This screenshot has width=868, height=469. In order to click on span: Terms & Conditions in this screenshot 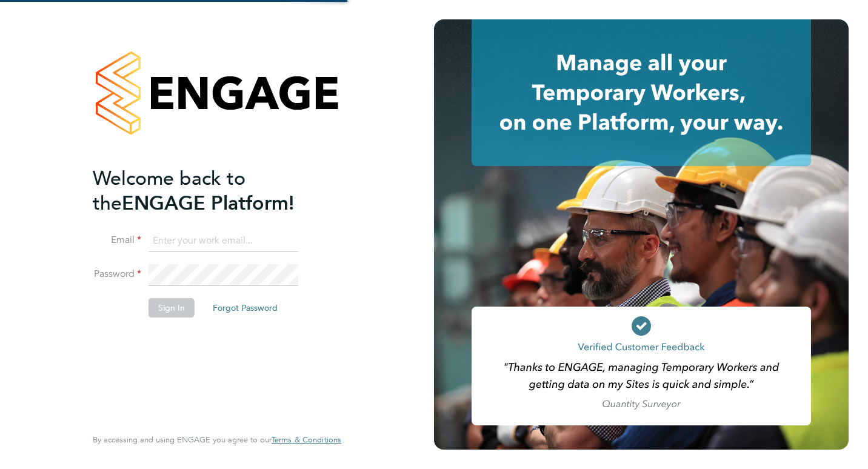, I will do `click(306, 439)`.